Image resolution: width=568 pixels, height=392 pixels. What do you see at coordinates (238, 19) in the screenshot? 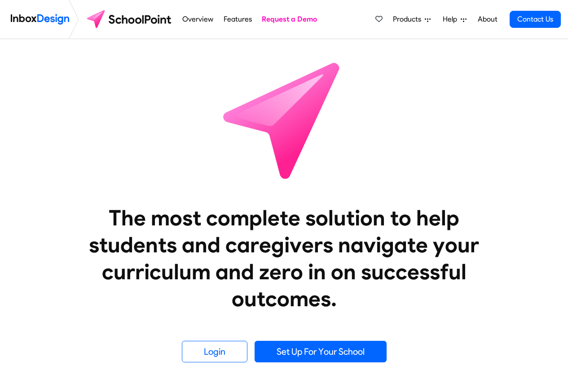
I see `a: Features` at bounding box center [238, 19].